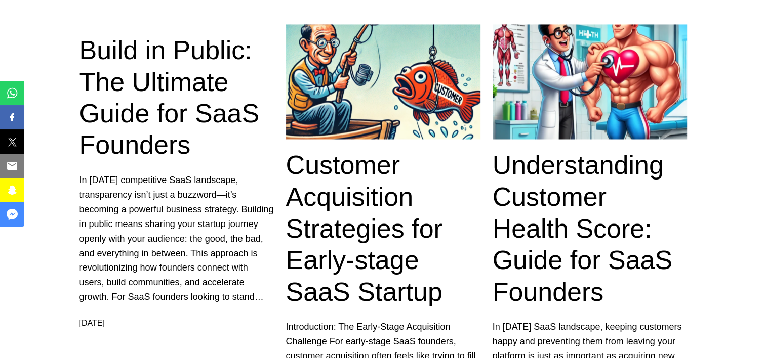 This screenshot has height=358, width=766. What do you see at coordinates (590, 81) in the screenshot?
I see `img: Understanding Customer Health Score: Guide for SaaS Founders` at bounding box center [590, 81].